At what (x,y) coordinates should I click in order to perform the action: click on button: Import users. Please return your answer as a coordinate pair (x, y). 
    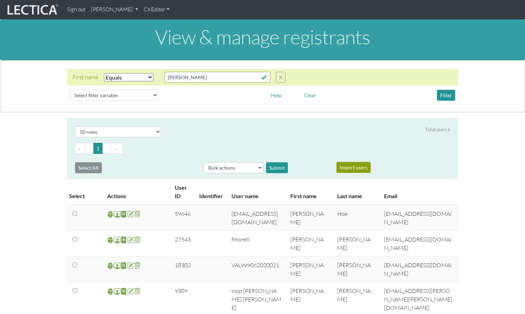
    Looking at the image, I should click on (353, 167).